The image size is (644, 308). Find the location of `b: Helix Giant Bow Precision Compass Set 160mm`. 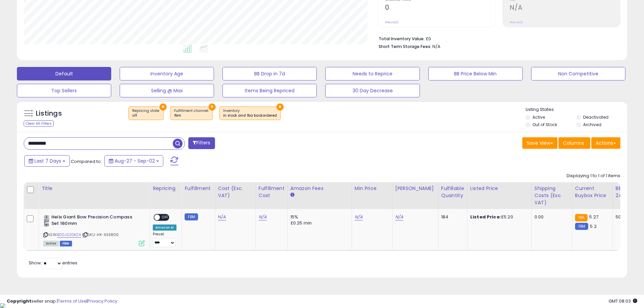

b: Helix Giant Bow Precision Compass Set 160mm is located at coordinates (93, 221).